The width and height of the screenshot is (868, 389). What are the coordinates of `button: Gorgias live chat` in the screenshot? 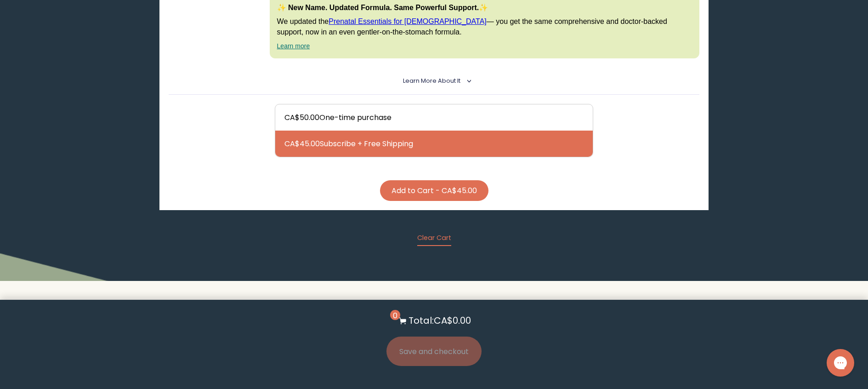 It's located at (18, 17).